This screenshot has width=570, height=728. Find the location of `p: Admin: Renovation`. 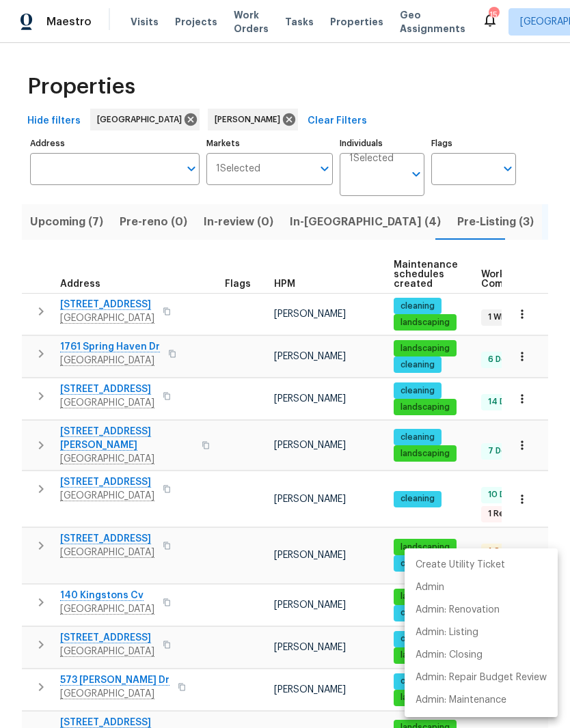

p: Admin: Renovation is located at coordinates (458, 610).